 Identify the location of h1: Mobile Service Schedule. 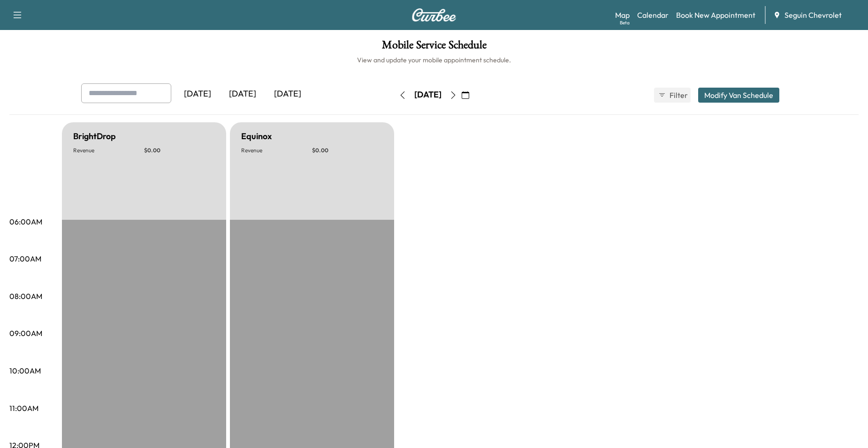
(434, 47).